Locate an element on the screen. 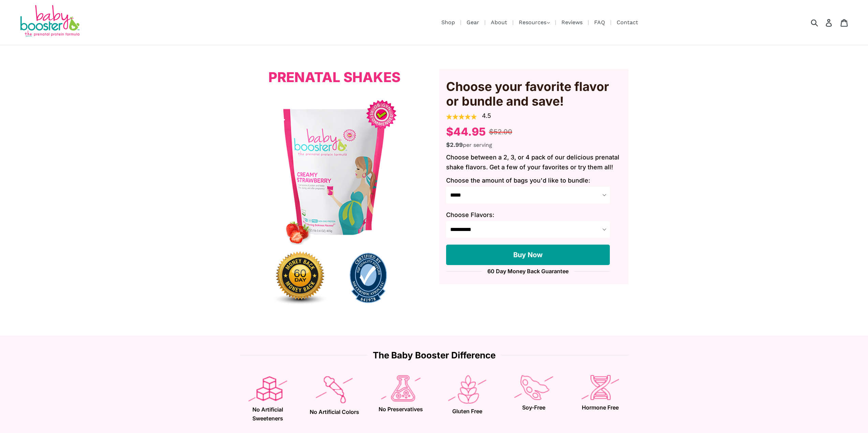 Image resolution: width=868 pixels, height=433 pixels. img: sqf-blue-quality-shield_641978_premark-health-science-inc-1649282014044.png is located at coordinates (368, 278).